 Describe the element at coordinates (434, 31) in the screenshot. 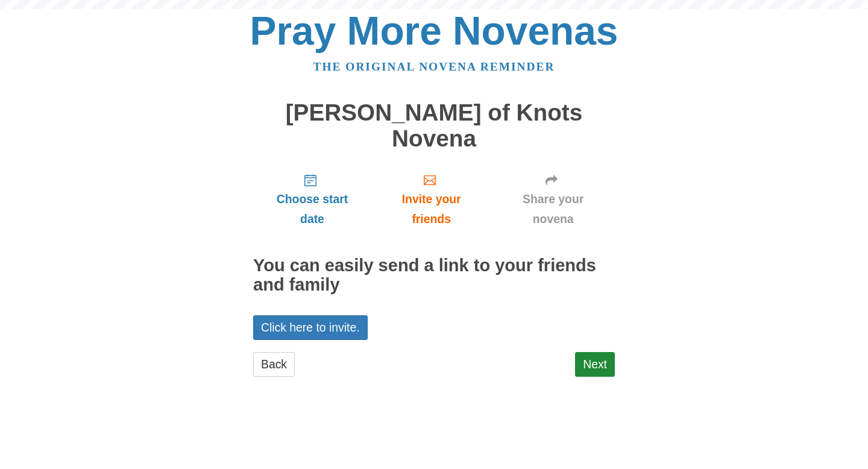

I see `a: Pray More Novenas` at that location.